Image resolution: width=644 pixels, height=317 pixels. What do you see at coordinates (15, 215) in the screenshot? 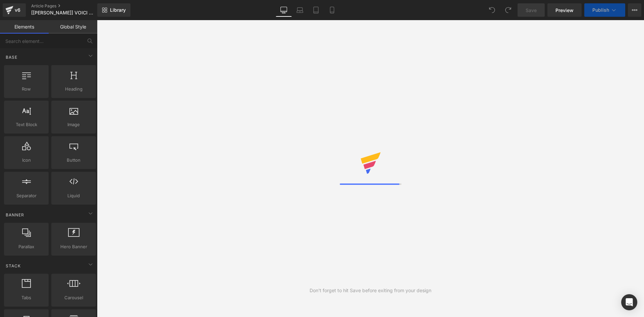
I see `span: Banner` at bounding box center [15, 215].